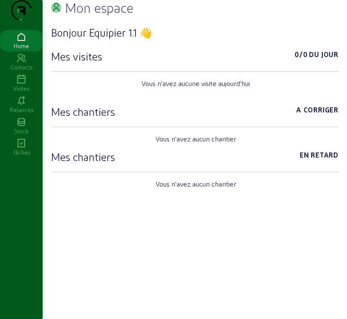 This screenshot has width=347, height=319. What do you see at coordinates (196, 84) in the screenshot?
I see `span: Vous n'avez aucune visite aujourd'hui` at bounding box center [196, 84].